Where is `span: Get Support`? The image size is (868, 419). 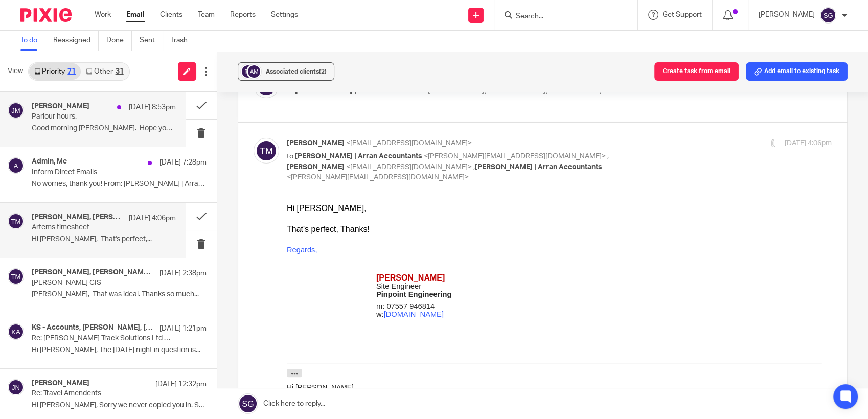 span: Get Support is located at coordinates (682, 15).